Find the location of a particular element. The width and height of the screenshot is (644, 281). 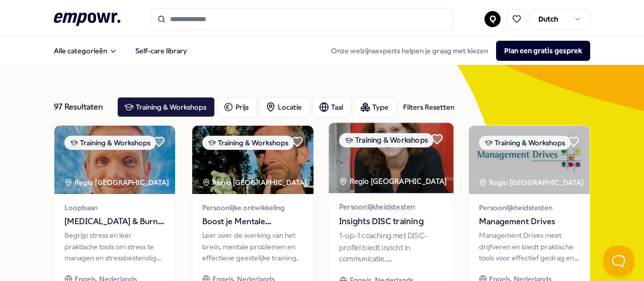

div: 1-op-1 coaching met DISC-profiel biedt inzicht in communicatie, gedragsvoorkeuren en ontwikkelpun... is located at coordinates (391, 248).